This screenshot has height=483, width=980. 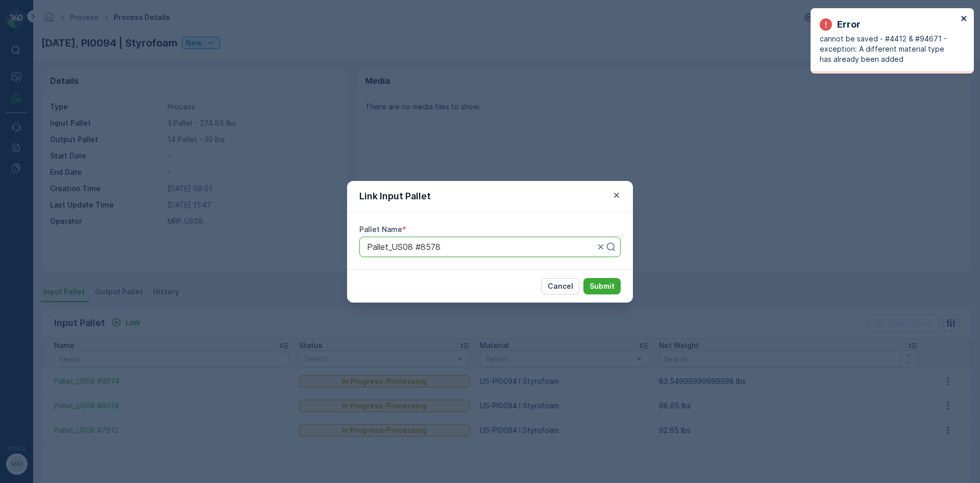 What do you see at coordinates (889, 49) in the screenshot?
I see `p: cannot be saved - #4412 & #94671 - exception: A different material type has already been added` at bounding box center [889, 49].